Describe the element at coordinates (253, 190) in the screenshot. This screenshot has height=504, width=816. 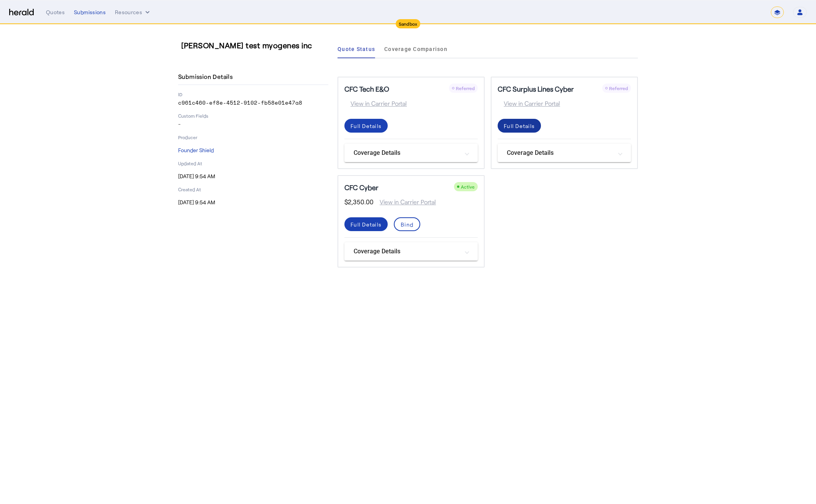
I see `p: Created At` at that location.